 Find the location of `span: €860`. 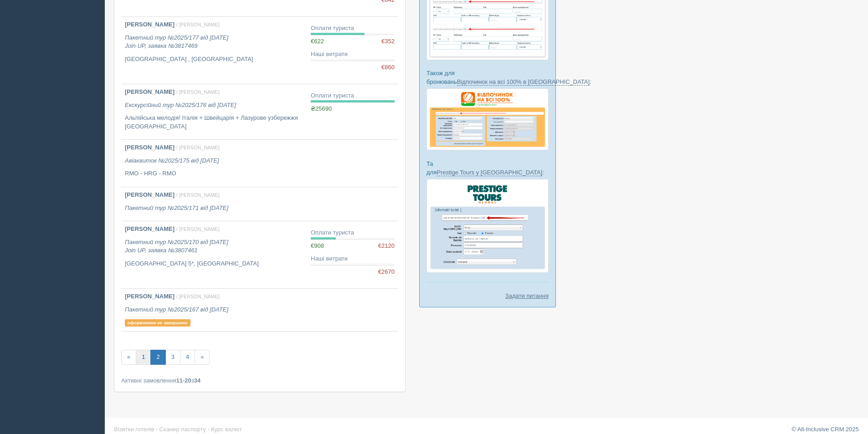

span: €860 is located at coordinates (388, 67).